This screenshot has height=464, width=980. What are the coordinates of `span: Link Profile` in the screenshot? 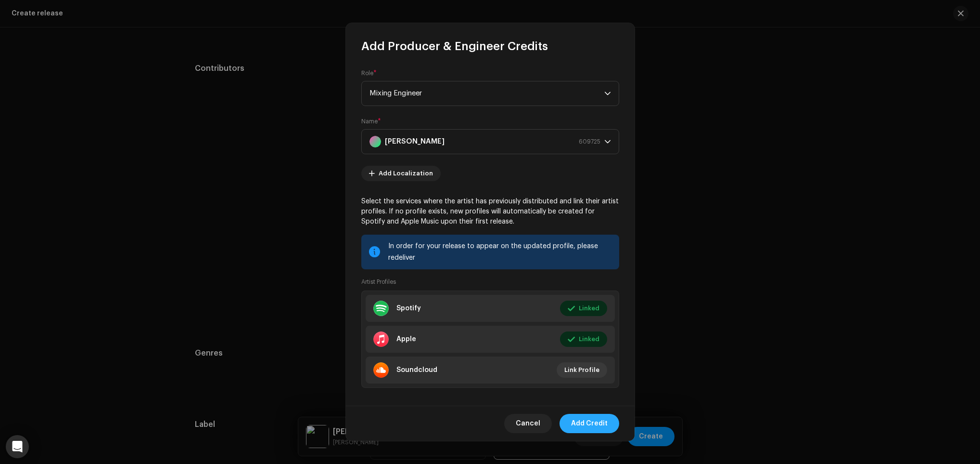 It's located at (581, 370).